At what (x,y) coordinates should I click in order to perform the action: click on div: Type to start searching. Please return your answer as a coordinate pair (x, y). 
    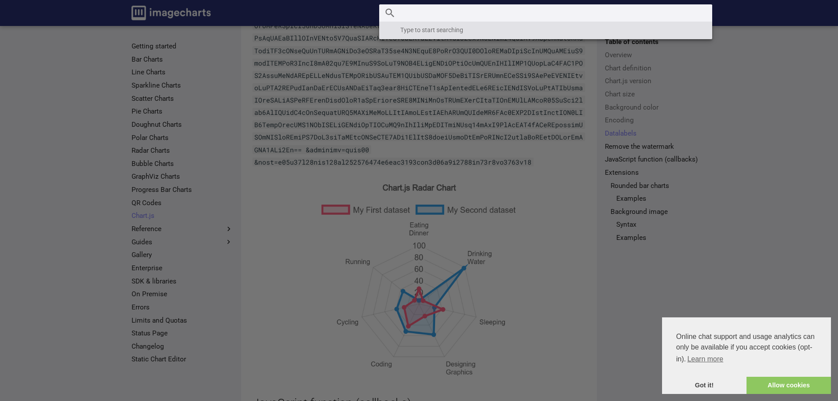
    Looking at the image, I should click on (545, 30).